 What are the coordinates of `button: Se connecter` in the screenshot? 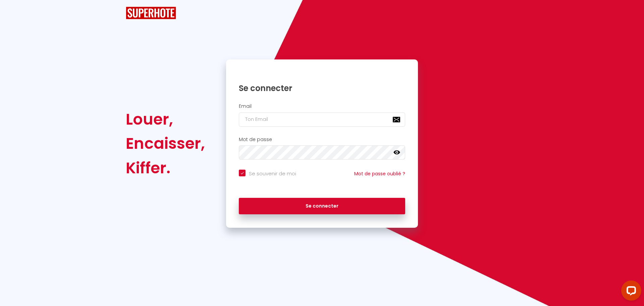 It's located at (322, 206).